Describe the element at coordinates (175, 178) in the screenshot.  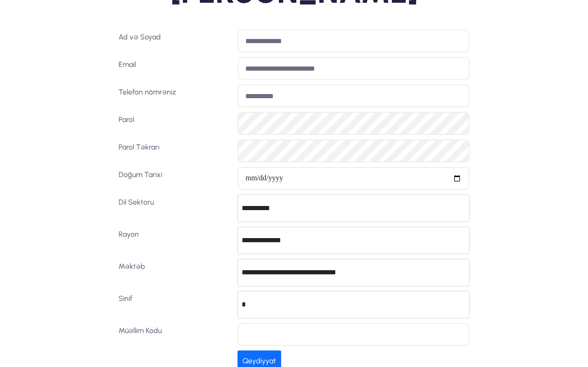
I see `label: Doğum Tarixi` at that location.